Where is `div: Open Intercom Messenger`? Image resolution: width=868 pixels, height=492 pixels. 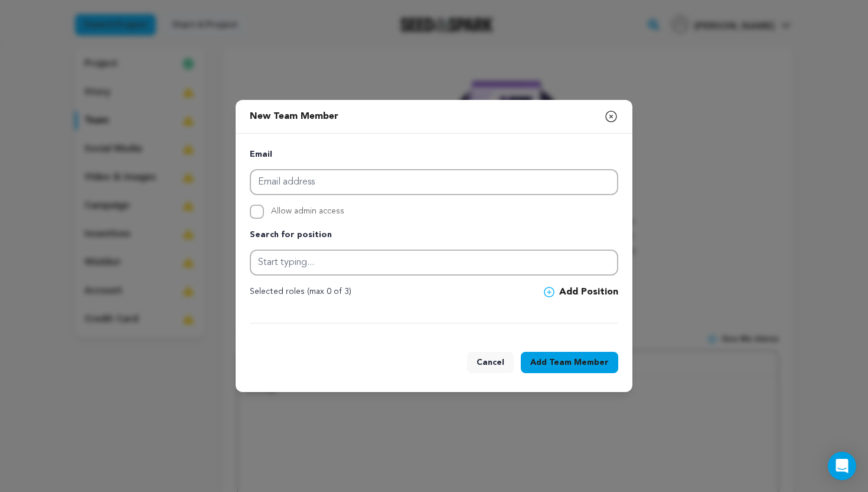 div: Open Intercom Messenger is located at coordinates (842, 465).